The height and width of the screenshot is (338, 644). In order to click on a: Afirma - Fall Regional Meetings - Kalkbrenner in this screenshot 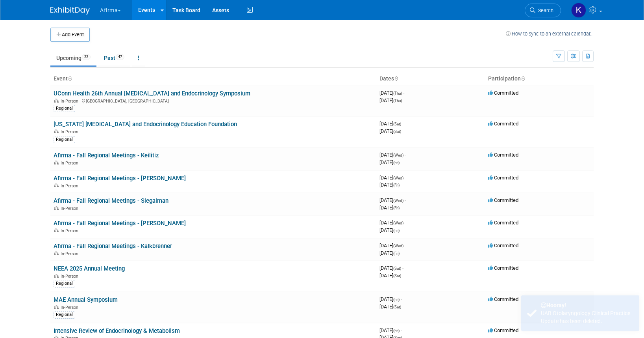, I will do `click(113, 246)`.